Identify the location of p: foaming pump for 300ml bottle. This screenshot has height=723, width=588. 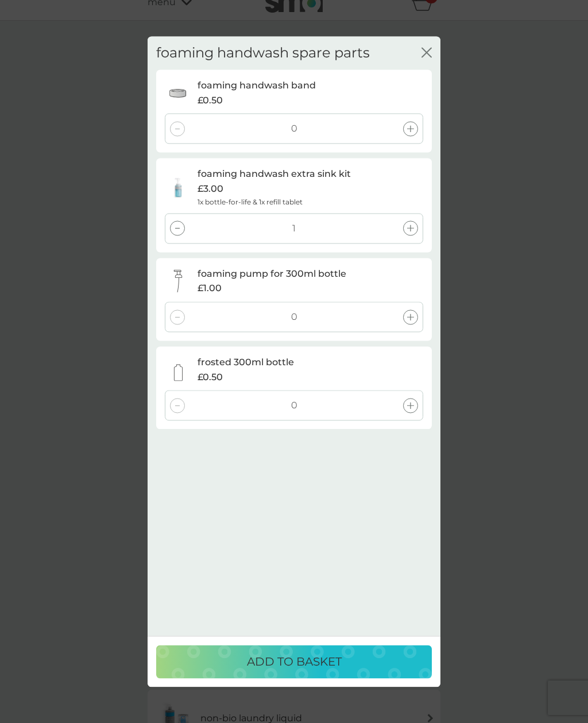
(271, 274).